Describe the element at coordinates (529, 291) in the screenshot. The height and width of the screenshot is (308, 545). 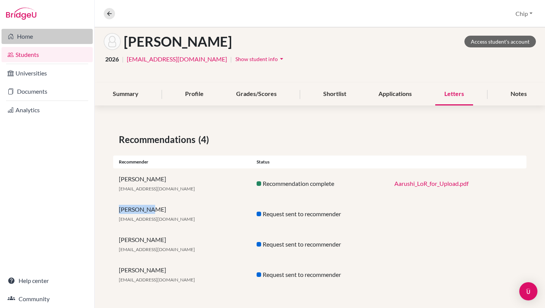
I see `div: Open Intercom Messenger` at that location.